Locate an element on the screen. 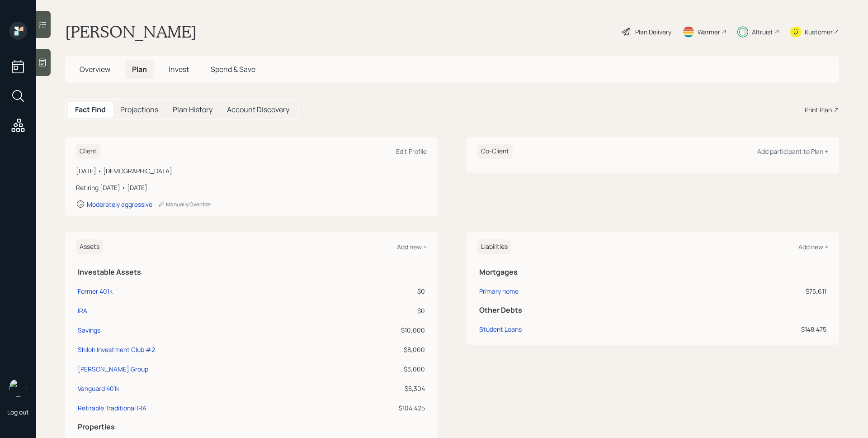  h6: Assets is located at coordinates (89, 247).